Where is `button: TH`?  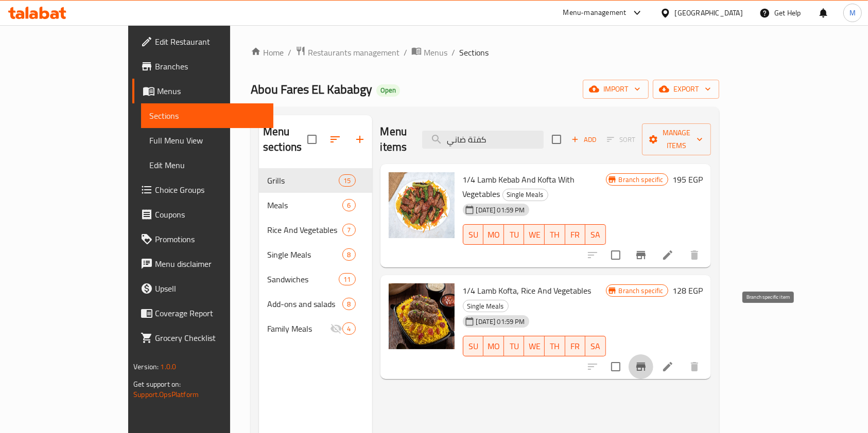 button: TH is located at coordinates (555, 346).